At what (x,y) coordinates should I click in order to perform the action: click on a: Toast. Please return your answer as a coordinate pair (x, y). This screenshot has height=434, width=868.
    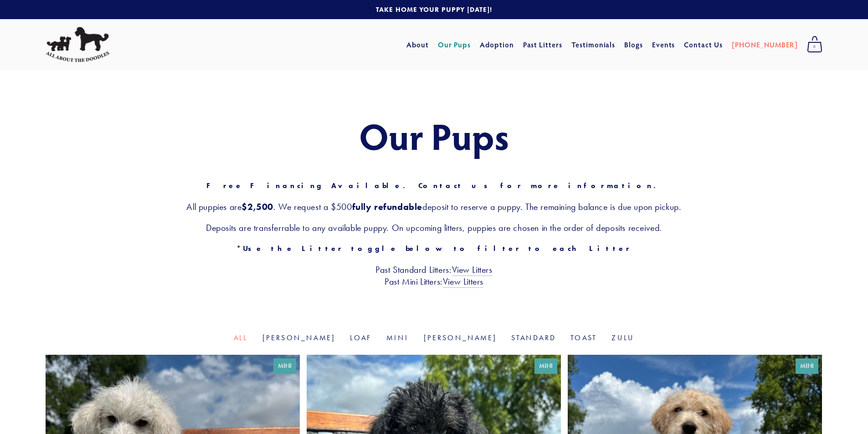
    Looking at the image, I should click on (584, 337).